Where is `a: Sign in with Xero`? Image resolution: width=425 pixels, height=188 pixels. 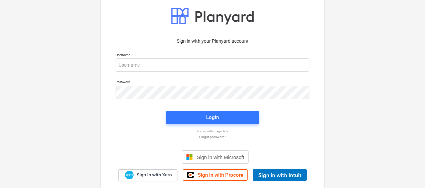 a: Sign in with Xero is located at coordinates (148, 175).